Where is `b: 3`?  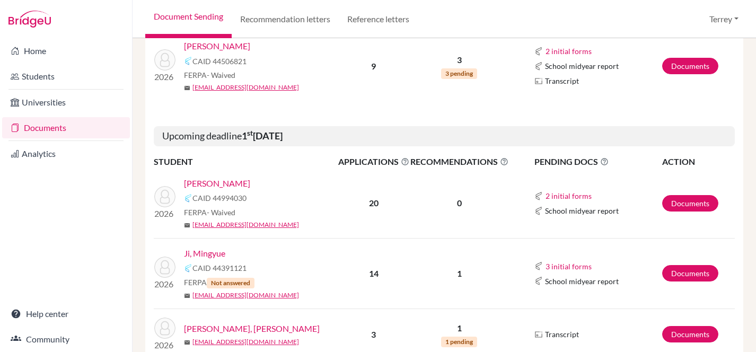 b: 3 is located at coordinates (373, 334).